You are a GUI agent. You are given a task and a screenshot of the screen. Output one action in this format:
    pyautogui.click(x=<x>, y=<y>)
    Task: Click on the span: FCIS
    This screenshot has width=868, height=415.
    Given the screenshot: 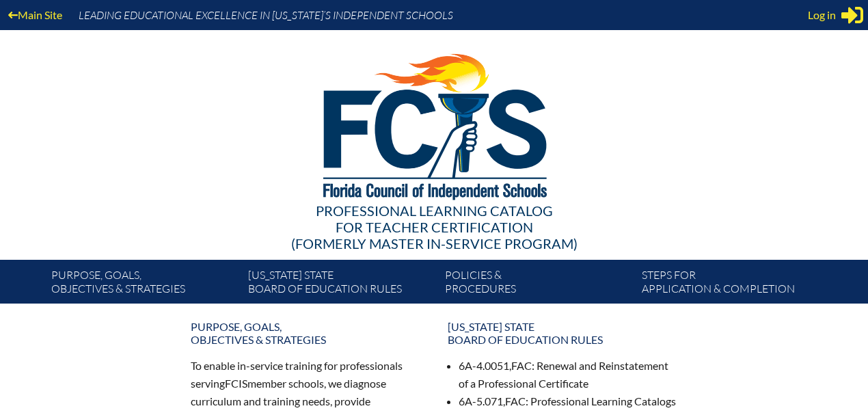 What is the action you would take?
    pyautogui.click(x=236, y=383)
    